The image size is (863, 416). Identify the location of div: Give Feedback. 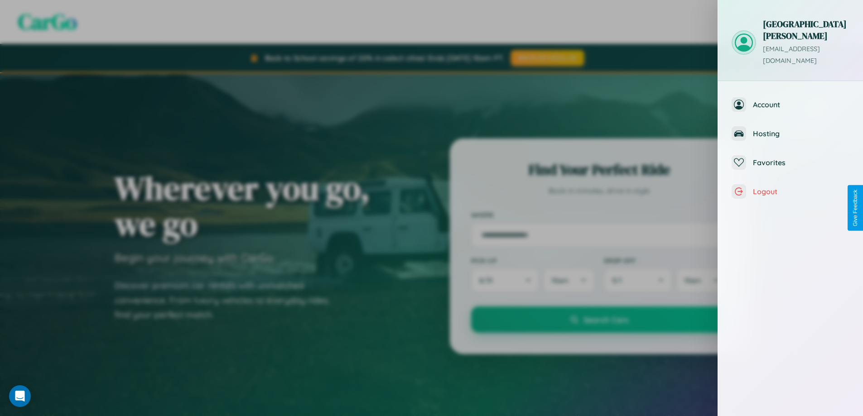
(856, 208).